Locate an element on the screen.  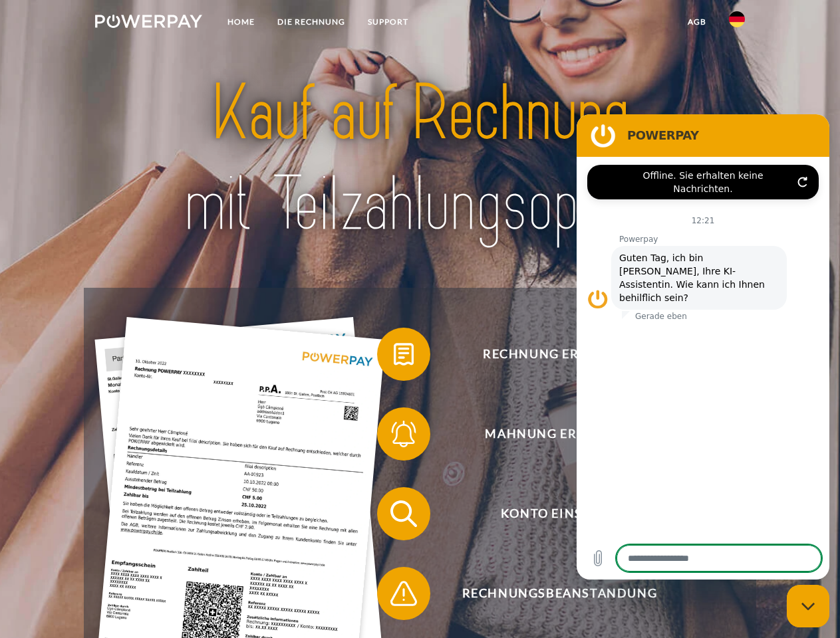
span: Rechnung erhalten? is located at coordinates (559, 354).